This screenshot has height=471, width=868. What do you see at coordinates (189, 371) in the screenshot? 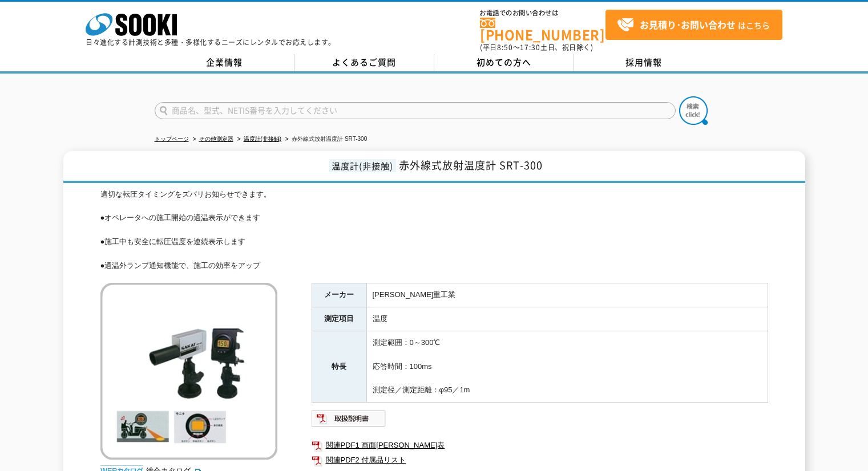
I see `img: 赤外線式放射温度計 SRT-300` at bounding box center [189, 371].